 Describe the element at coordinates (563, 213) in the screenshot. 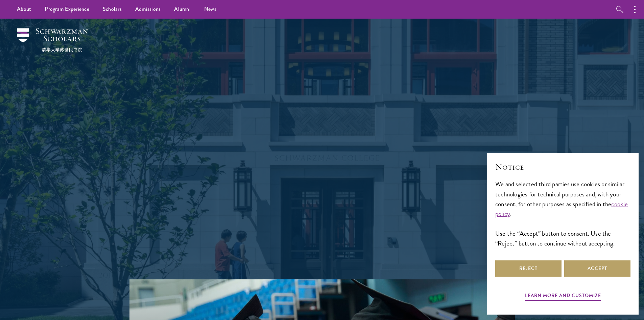

I see `div: We and selected third parties use cookies or similar technologies for technical purposes and, wit...` at that location.